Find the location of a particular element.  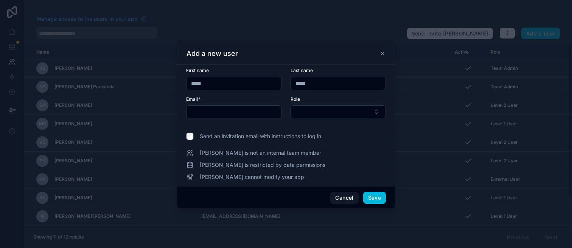

span: Role is located at coordinates (295, 99).